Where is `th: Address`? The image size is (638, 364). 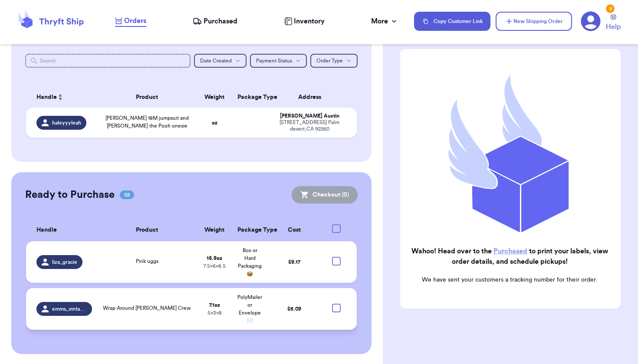 th: Address is located at coordinates (312, 97).